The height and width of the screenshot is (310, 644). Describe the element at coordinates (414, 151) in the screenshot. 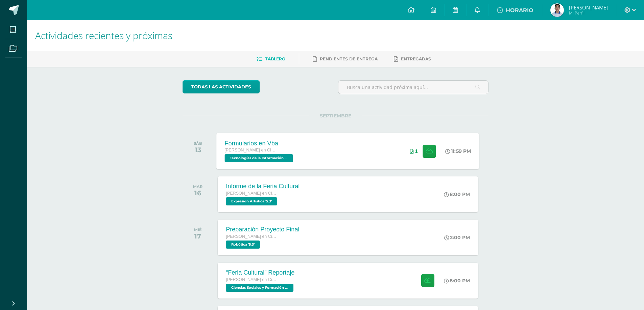

I see `div: Archivos entregados` at that location.